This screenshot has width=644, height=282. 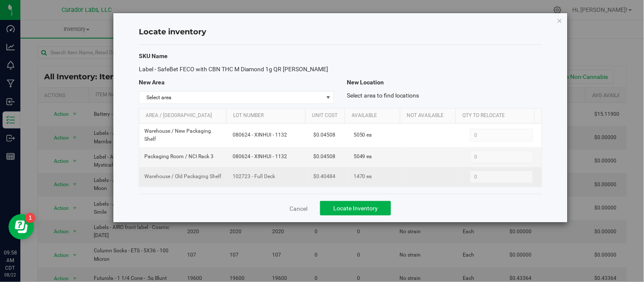 I want to click on span: select, so click(x=328, y=98).